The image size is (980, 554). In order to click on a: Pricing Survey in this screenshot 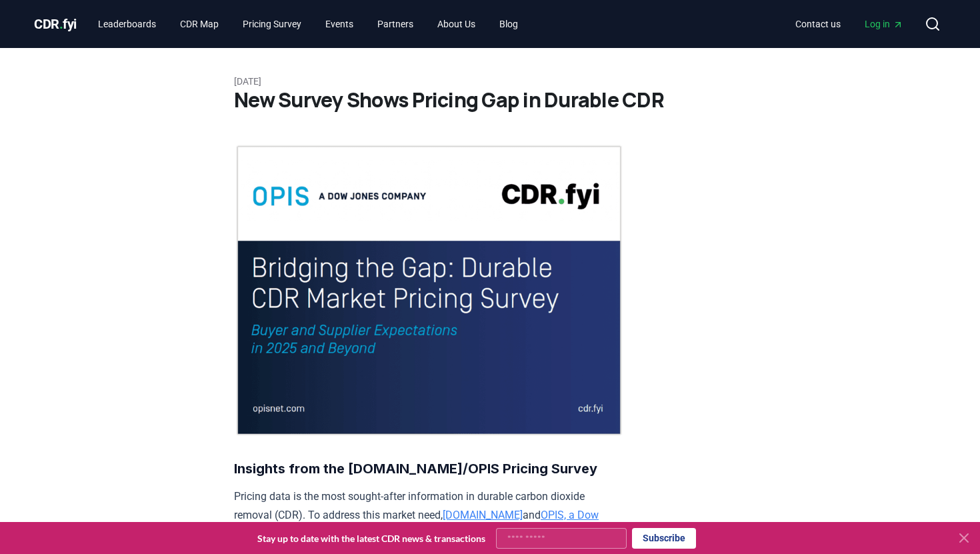, I will do `click(272, 24)`.